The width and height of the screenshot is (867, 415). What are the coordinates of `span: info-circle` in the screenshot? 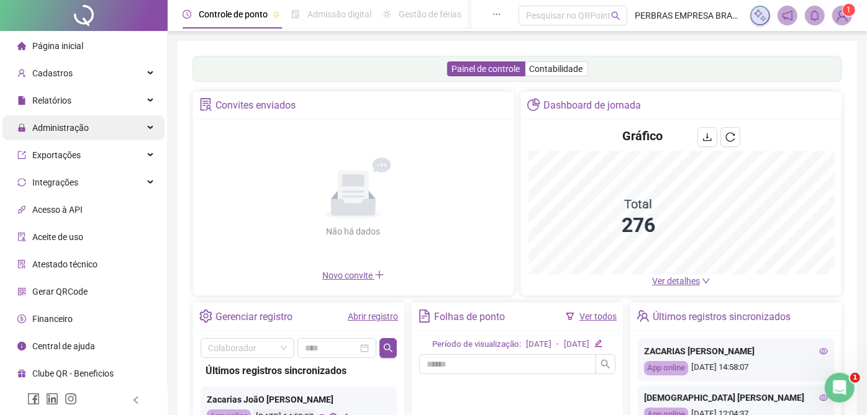 It's located at (22, 347).